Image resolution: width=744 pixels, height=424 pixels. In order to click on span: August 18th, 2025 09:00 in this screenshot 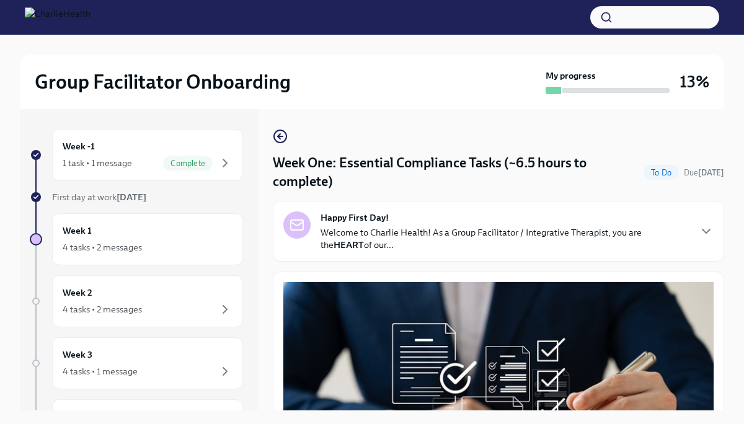, I will do `click(704, 172)`.